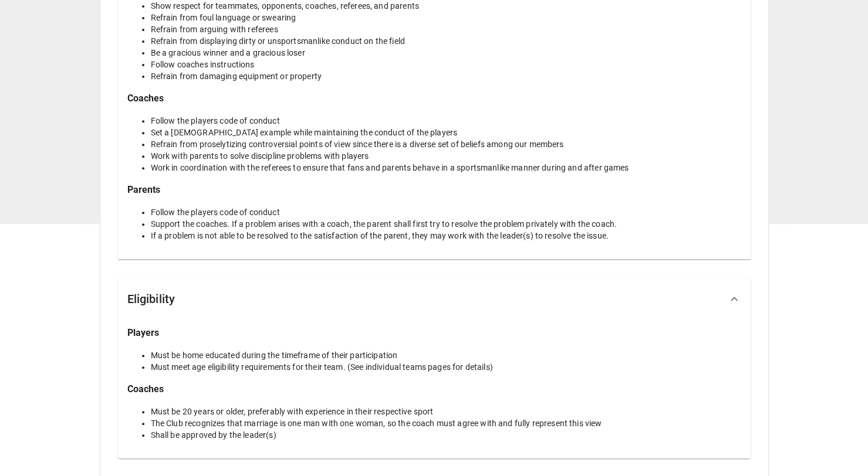 The width and height of the screenshot is (868, 476). What do you see at coordinates (446, 41) in the screenshot?
I see `li: Refrain from displaying dirty or unsportsmanlike conduct on the field` at bounding box center [446, 41].